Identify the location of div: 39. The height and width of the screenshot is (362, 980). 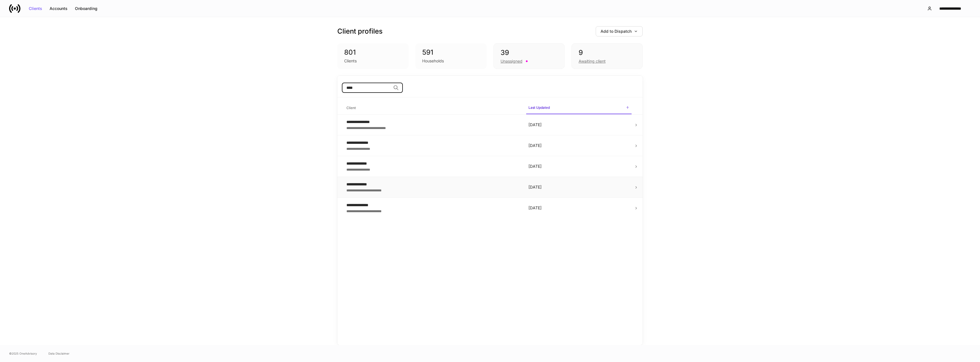
(529, 53).